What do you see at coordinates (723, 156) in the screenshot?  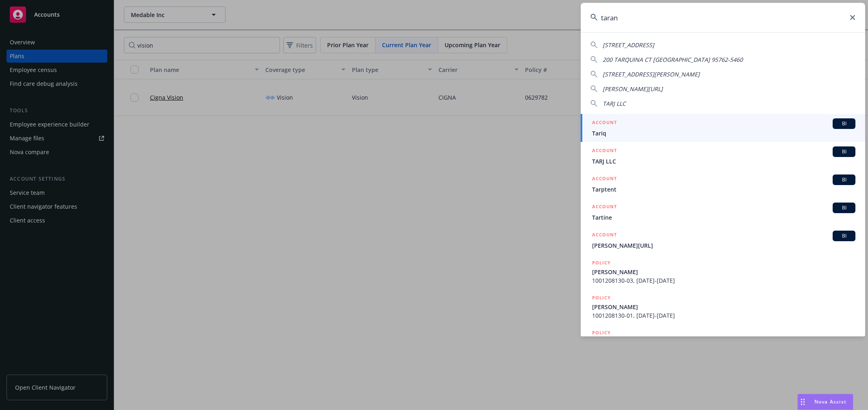 I see `a: ACCOUNTBITARJ LLC` at bounding box center [723, 156].